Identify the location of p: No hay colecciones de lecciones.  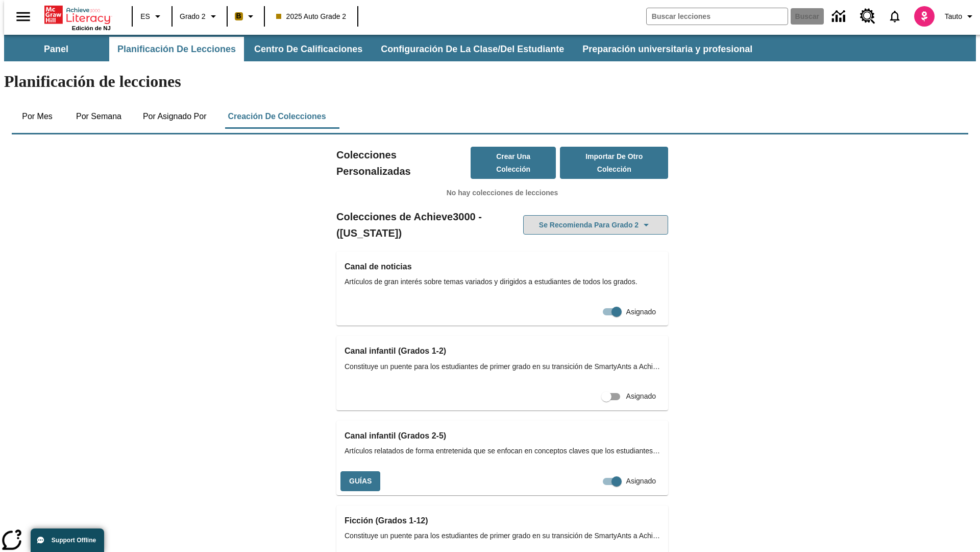
(502, 193).